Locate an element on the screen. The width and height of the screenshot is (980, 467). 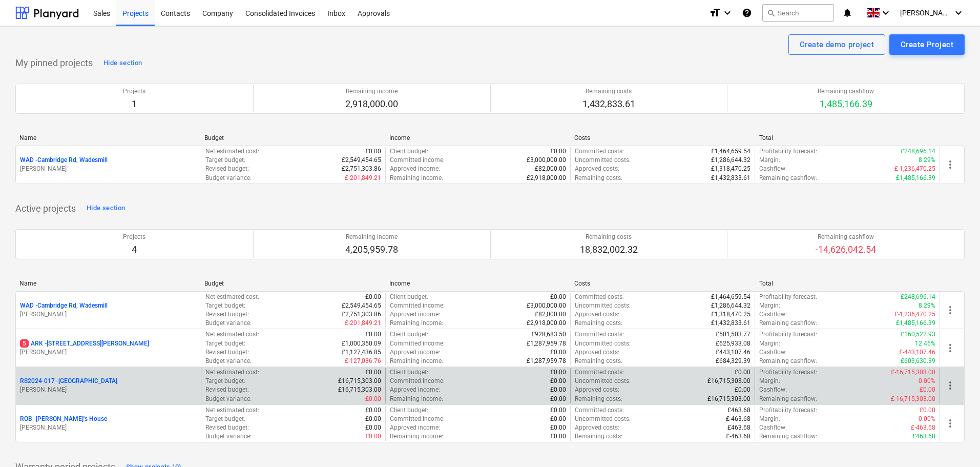
p: £463.68 is located at coordinates (739, 427).